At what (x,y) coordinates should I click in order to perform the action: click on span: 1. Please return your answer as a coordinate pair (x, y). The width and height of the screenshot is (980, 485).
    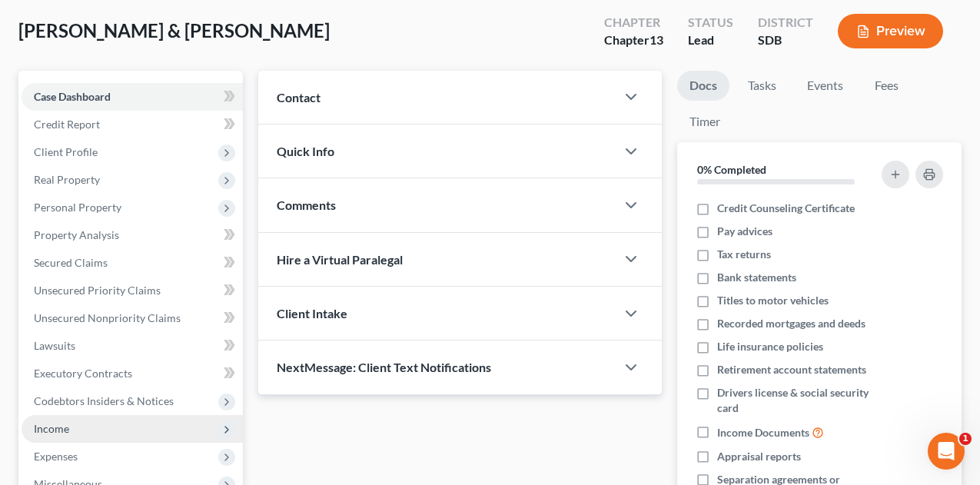
    Looking at the image, I should click on (965, 439).